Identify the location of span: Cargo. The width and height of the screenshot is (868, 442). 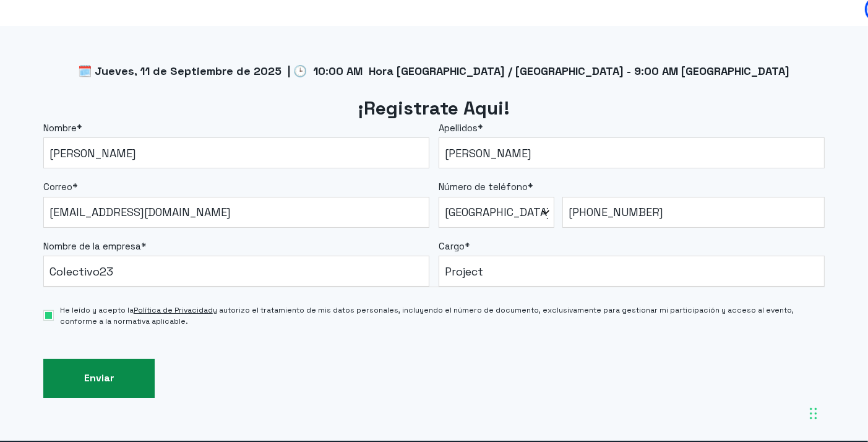
(452, 246).